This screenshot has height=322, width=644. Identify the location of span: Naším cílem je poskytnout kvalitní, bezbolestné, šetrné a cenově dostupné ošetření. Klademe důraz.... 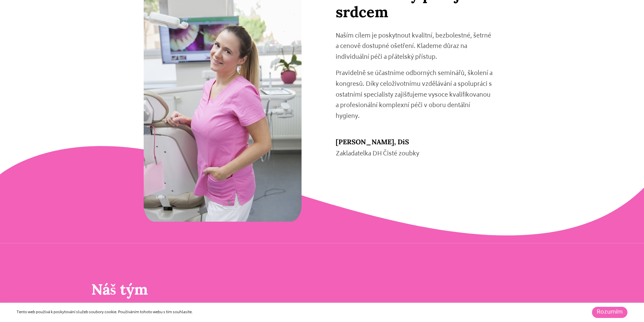
(414, 47).